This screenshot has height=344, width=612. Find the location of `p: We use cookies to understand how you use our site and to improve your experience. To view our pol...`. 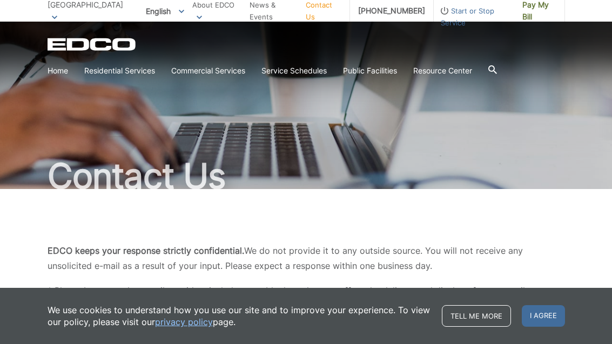

p: We use cookies to understand how you use our site and to improve your experience. To view our pol... is located at coordinates (239, 316).